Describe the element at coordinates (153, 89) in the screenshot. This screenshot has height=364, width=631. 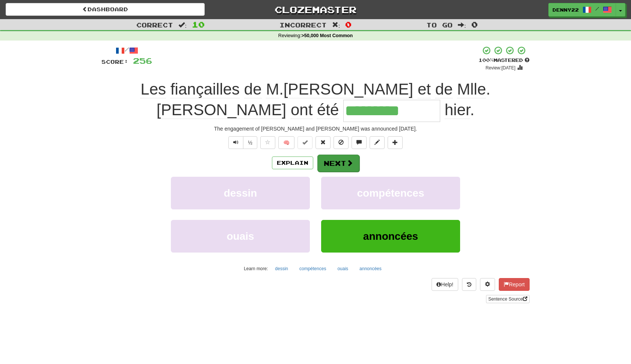
I see `span: Les` at that location.